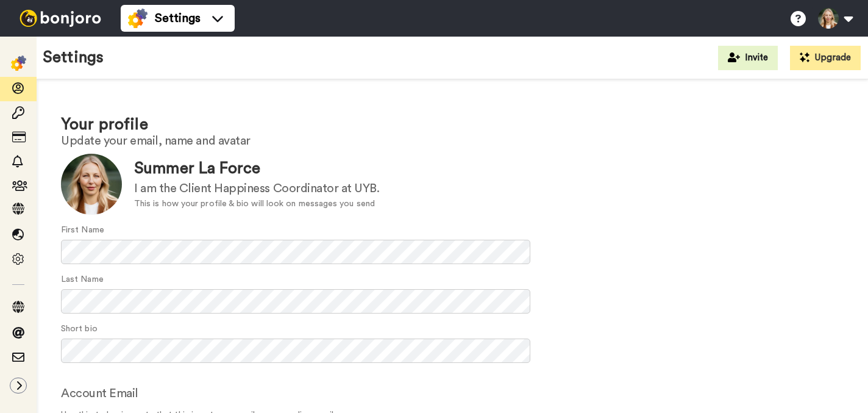  Describe the element at coordinates (82, 230) in the screenshot. I see `label: First Name` at that location.